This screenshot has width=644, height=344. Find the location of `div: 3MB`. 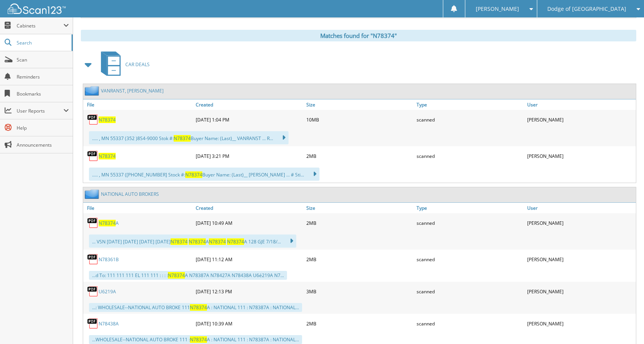

div: 3MB is located at coordinates (359, 291).